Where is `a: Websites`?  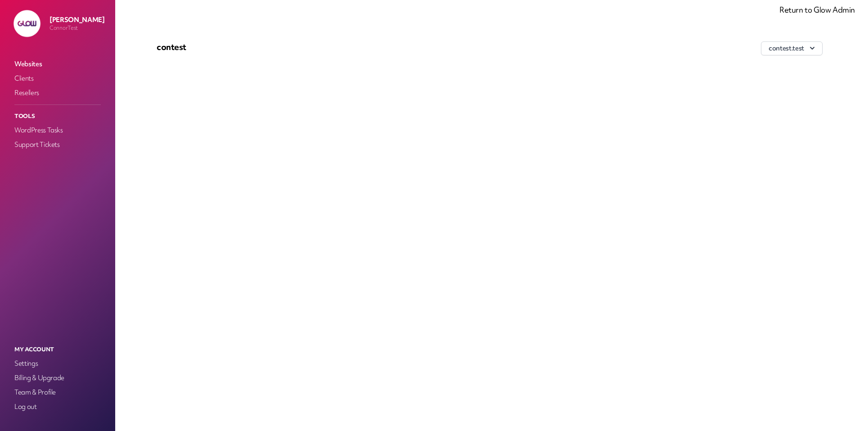
a: Websites is located at coordinates (58, 64).